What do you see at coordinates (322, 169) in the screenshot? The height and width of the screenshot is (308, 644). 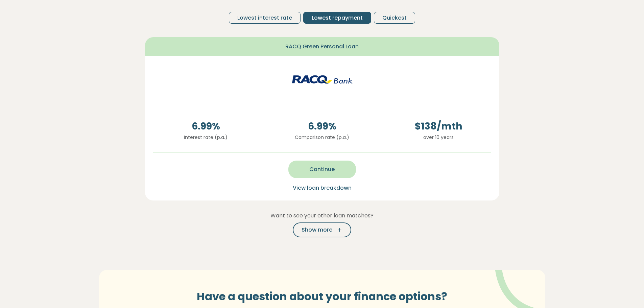 I see `button: Continue` at bounding box center [322, 169].